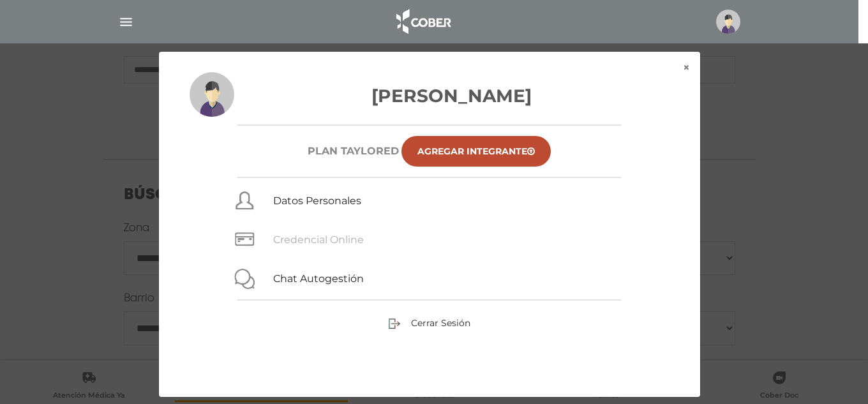 This screenshot has width=868, height=404. What do you see at coordinates (394, 324) in the screenshot?
I see `img: sign-out.png` at bounding box center [394, 324].